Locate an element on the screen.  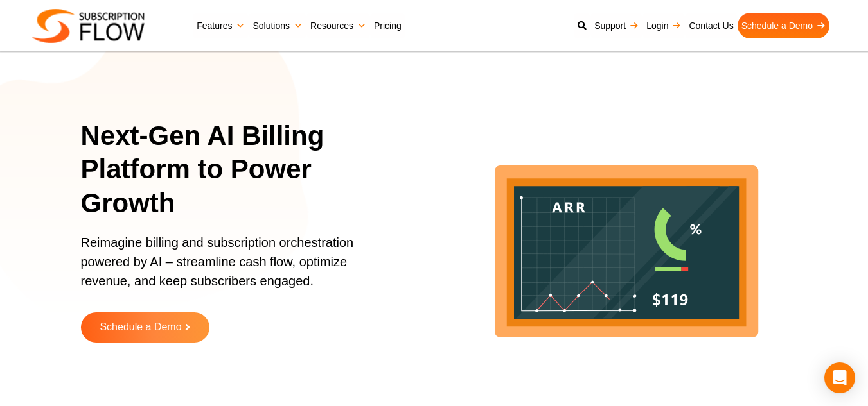
p: Reimagine billing and subscription orchestration powered by AI – streamline cash flow, optimize r... is located at coordinates (233, 269).